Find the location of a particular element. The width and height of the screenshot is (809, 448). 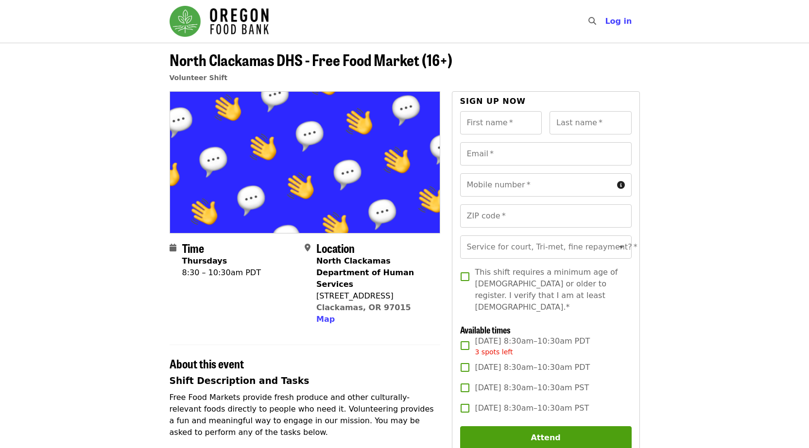

input: ZIP code is located at coordinates (546, 216).